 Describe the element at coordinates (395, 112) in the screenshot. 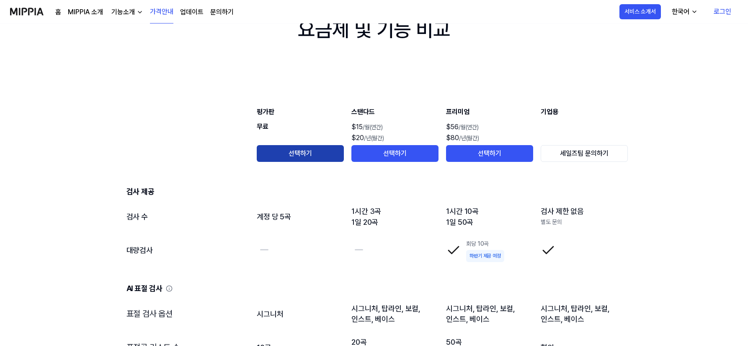

I see `div: 스탠다드` at that location.